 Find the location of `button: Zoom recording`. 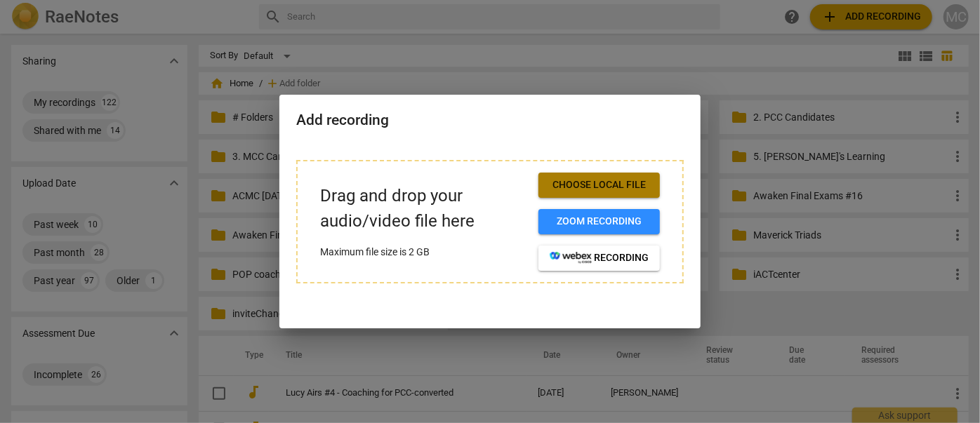

button: Zoom recording is located at coordinates (599, 222).